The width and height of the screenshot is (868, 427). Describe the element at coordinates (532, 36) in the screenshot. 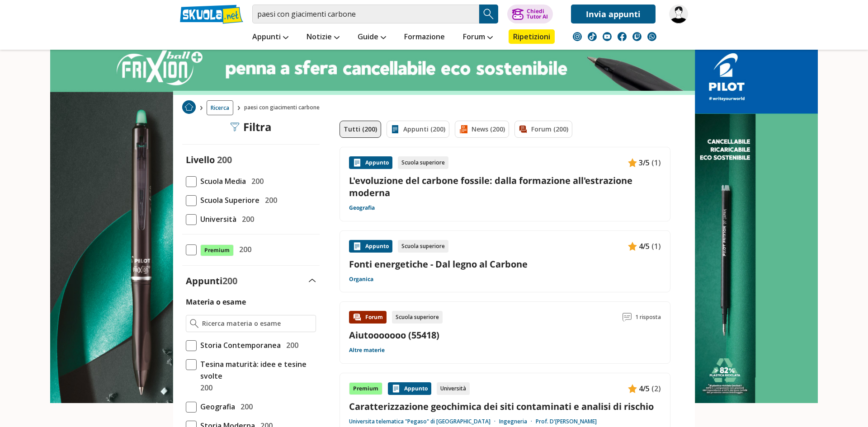

I see `a: Ripetizioni` at that location.